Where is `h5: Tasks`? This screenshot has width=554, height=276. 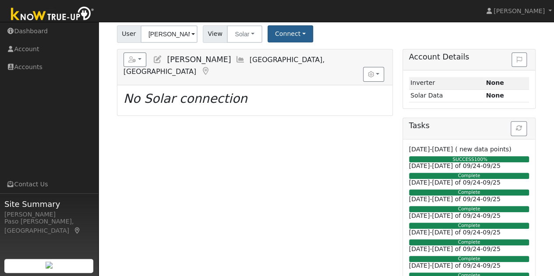
h5: Tasks is located at coordinates (469, 126).